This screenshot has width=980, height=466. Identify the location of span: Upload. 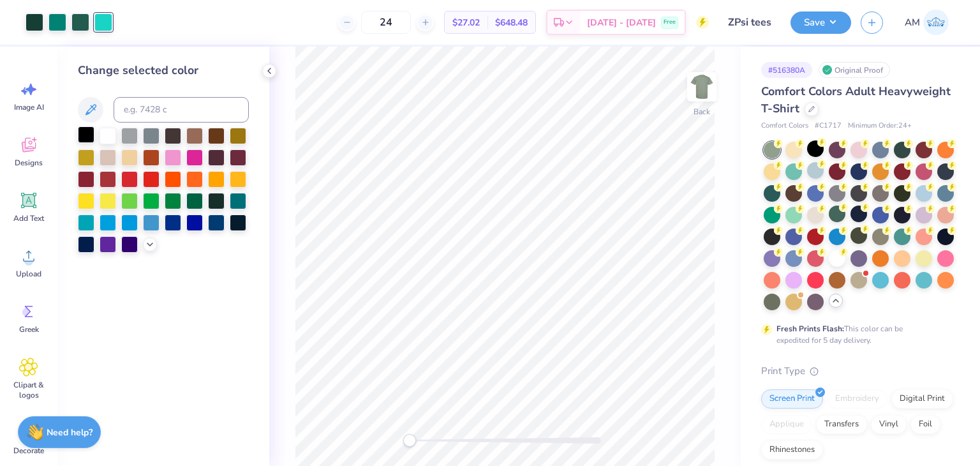
(29, 274).